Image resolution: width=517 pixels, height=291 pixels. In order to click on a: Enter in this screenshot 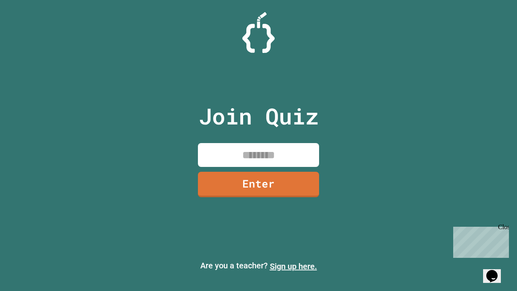, I will do `click(259, 184)`.